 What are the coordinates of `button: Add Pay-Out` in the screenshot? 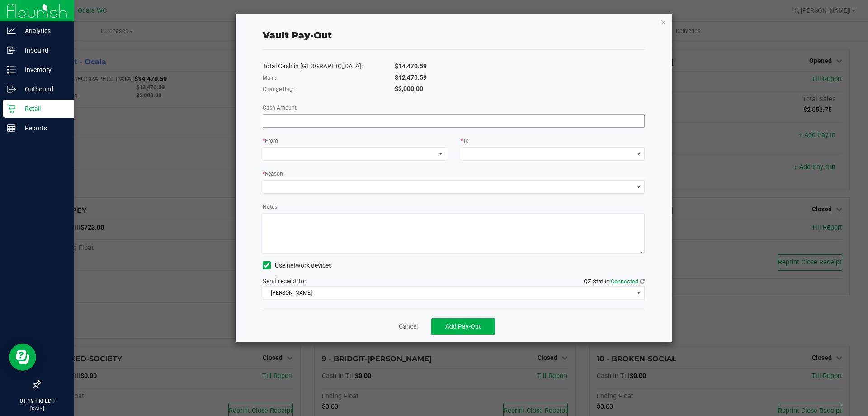 It's located at (463, 326).